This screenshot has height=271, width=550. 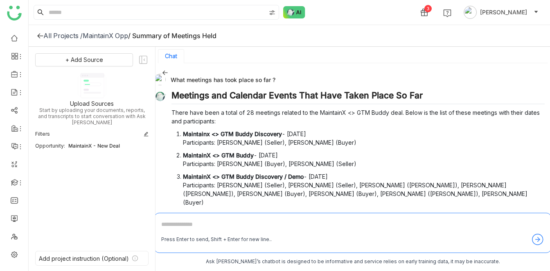 I want to click on div: 3, so click(x=428, y=9).